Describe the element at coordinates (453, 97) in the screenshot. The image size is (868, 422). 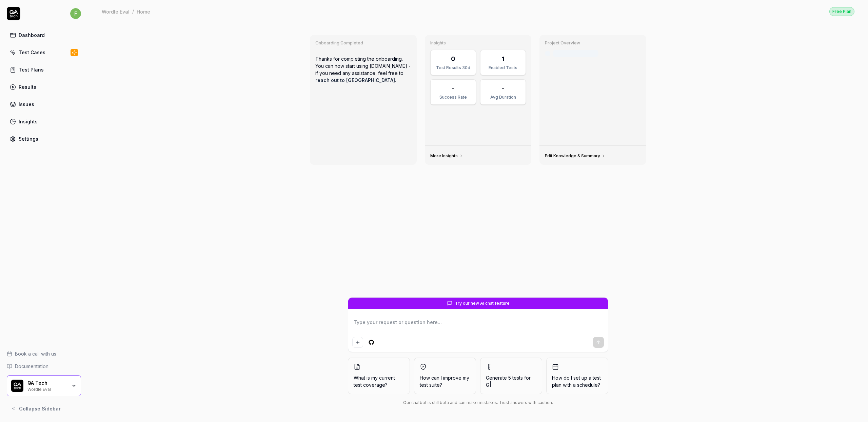
I see `div: Success Rate` at that location.